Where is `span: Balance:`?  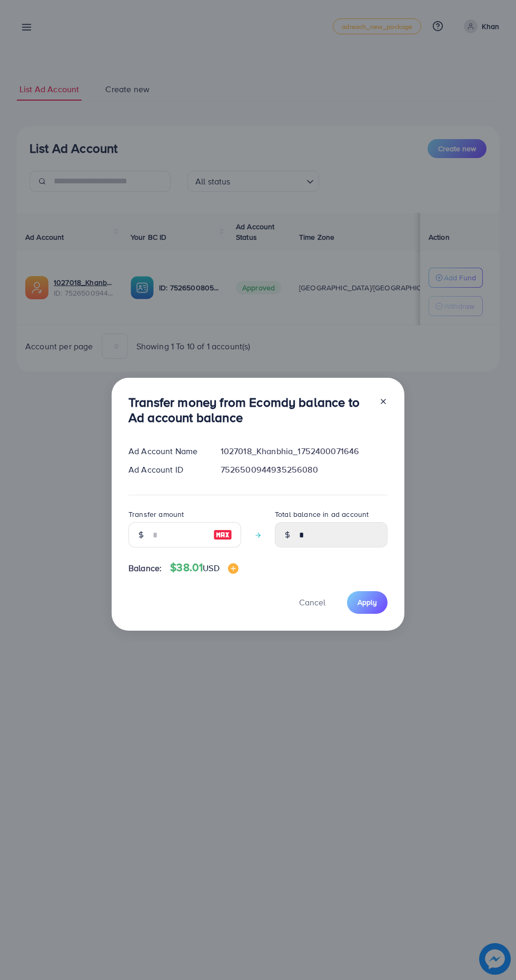
span: Balance: is located at coordinates (145, 568).